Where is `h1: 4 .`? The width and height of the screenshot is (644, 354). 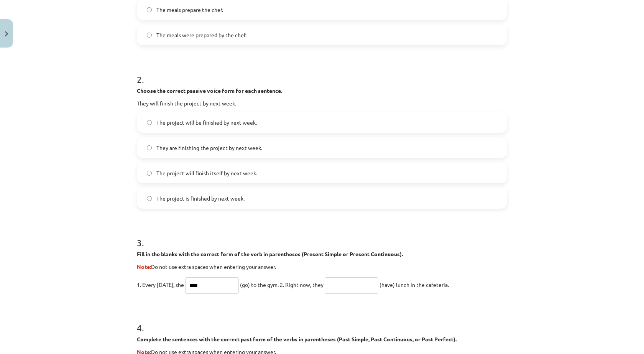 h1: 4 . is located at coordinates (322, 321).